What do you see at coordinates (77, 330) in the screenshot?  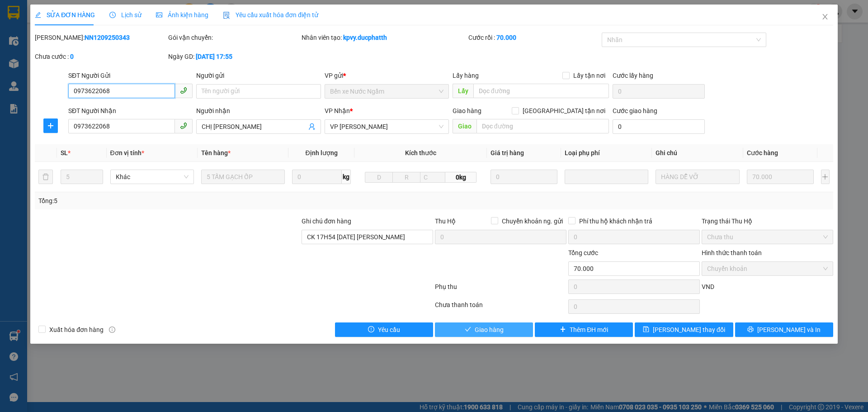 I see `span: Xuất hóa đơn hàng` at bounding box center [77, 330].